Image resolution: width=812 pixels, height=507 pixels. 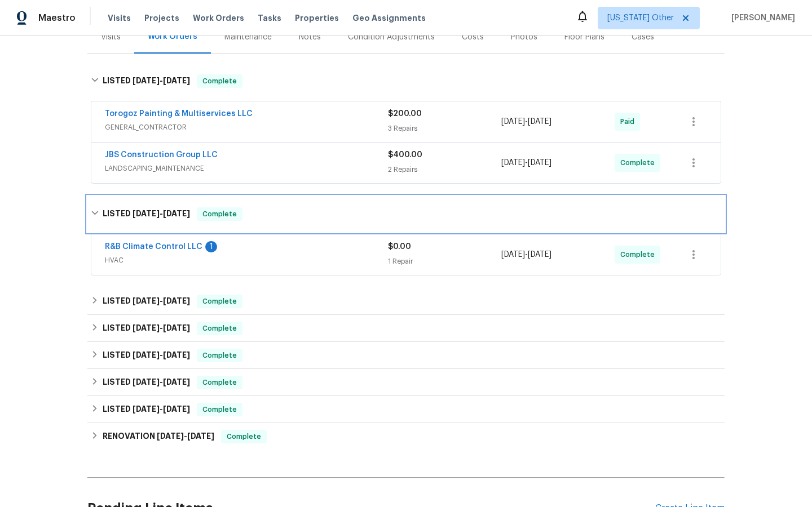 What do you see at coordinates (173, 37) in the screenshot?
I see `div: Work Orders` at bounding box center [173, 37].